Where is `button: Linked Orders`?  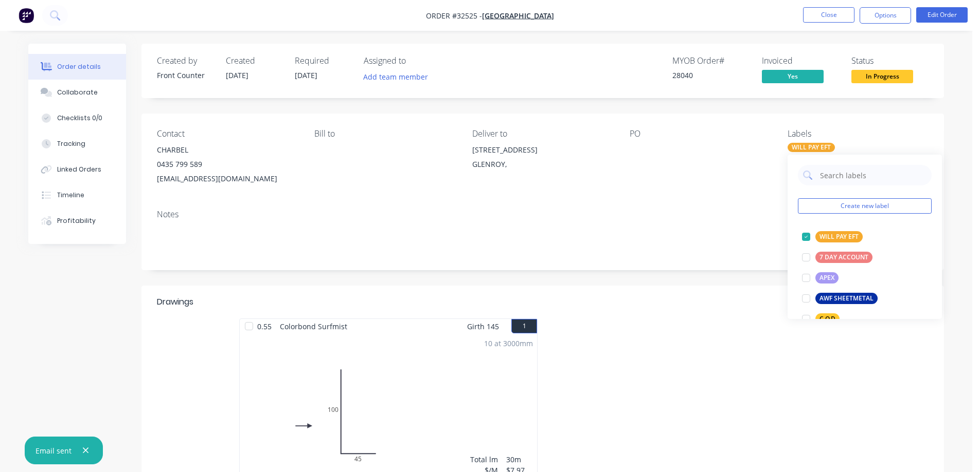 button: Linked Orders is located at coordinates (78, 170).